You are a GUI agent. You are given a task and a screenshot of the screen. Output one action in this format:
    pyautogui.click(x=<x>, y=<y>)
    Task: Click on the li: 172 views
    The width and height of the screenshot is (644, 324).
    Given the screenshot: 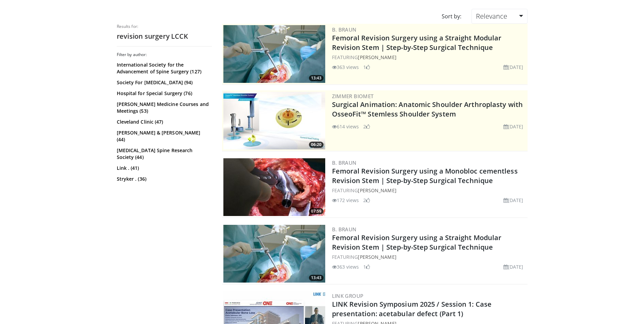 What is the action you would take?
    pyautogui.click(x=345, y=200)
    